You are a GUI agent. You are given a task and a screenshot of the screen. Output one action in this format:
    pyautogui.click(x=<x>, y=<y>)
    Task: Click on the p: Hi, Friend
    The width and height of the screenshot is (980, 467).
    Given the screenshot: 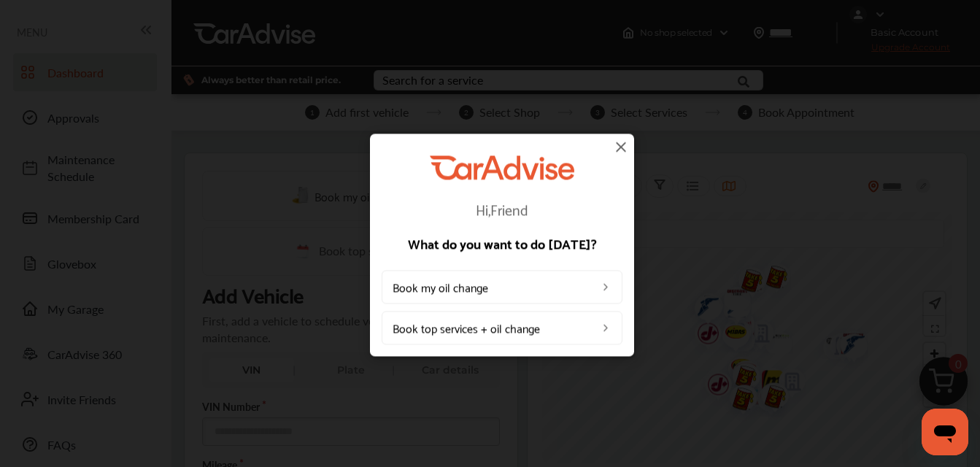 What is the action you would take?
    pyautogui.click(x=502, y=210)
    